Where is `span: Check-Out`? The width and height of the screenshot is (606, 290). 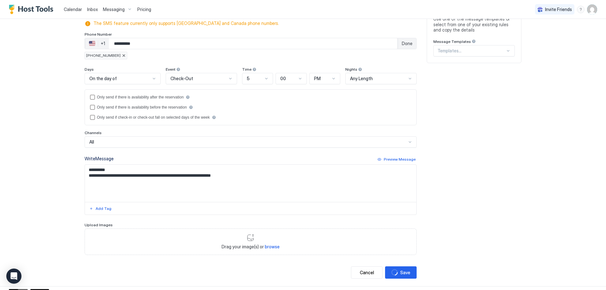
span: Check-Out is located at coordinates (182, 79).